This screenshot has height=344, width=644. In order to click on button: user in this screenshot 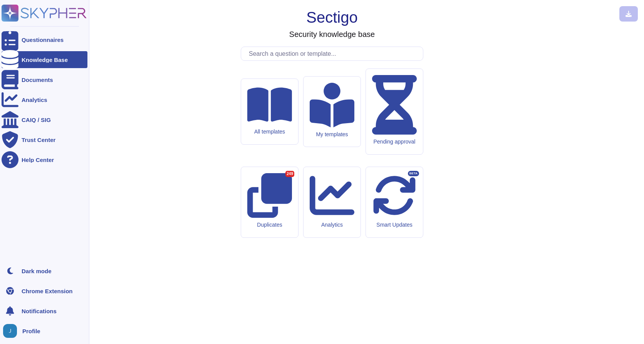, I will do `click(12, 331)`.